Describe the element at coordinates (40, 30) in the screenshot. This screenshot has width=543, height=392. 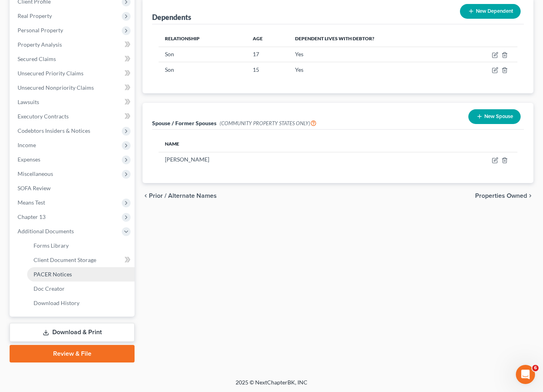
I see `span: Personal Property` at that location.